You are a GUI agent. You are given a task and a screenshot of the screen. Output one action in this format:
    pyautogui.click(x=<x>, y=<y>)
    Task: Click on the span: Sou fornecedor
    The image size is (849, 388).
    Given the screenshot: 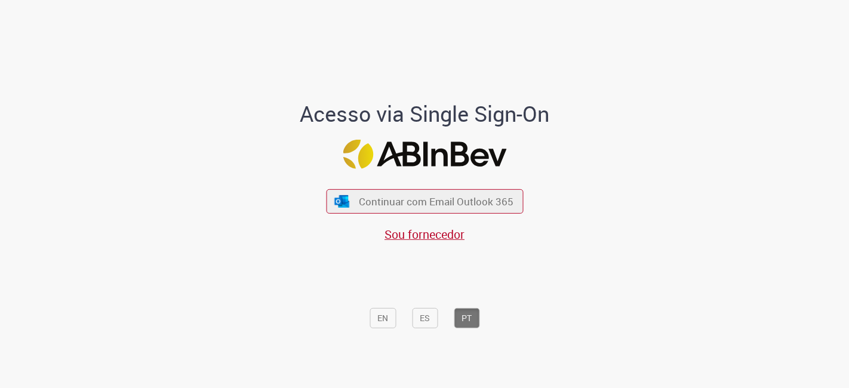 What is the action you would take?
    pyautogui.click(x=425, y=234)
    